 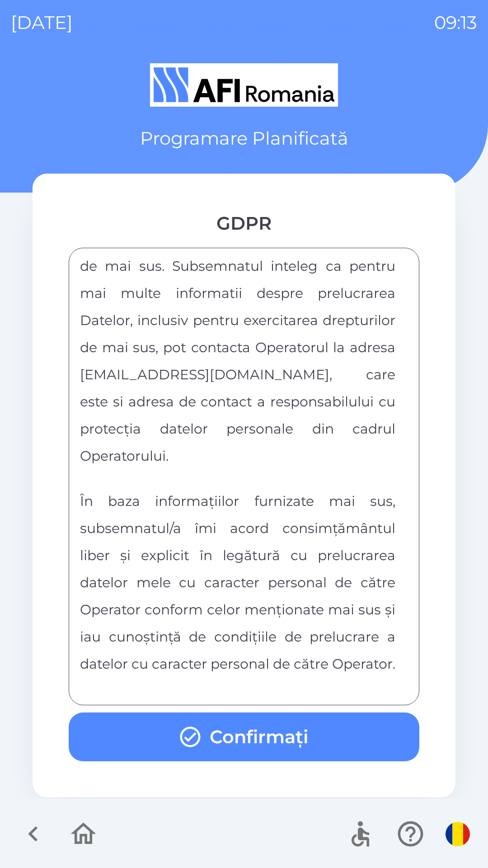 I want to click on span: În baza informațiilor furnizate mai sus, subsemnatul/a îmi acord consimțământul liber și explicit..., so click(x=238, y=582).